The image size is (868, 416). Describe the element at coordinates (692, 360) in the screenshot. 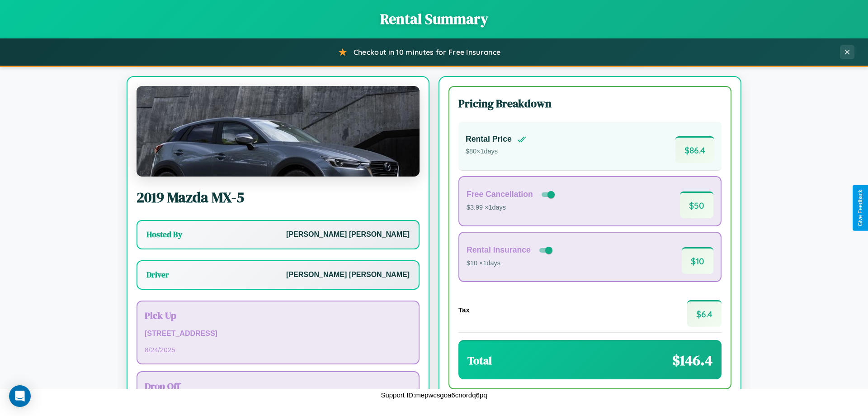

I see `span: $ 146.4` at that location.